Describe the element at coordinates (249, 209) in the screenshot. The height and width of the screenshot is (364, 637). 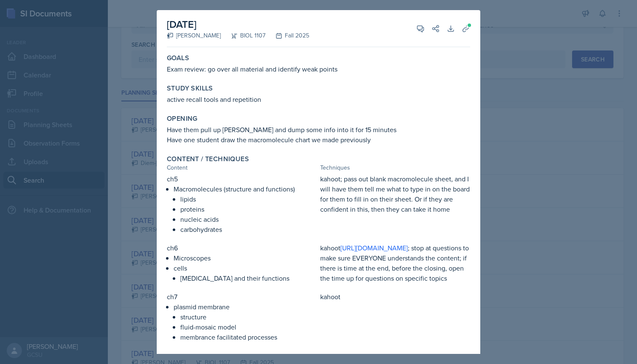
I see `p: proteins` at that location.